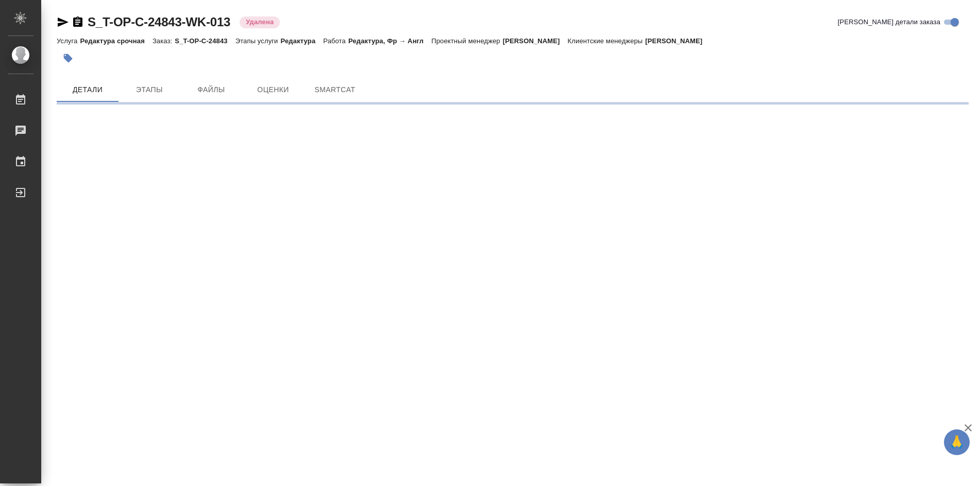 The width and height of the screenshot is (980, 486). Describe the element at coordinates (389, 41) in the screenshot. I see `p: Редактура, Фр → Англ` at that location.